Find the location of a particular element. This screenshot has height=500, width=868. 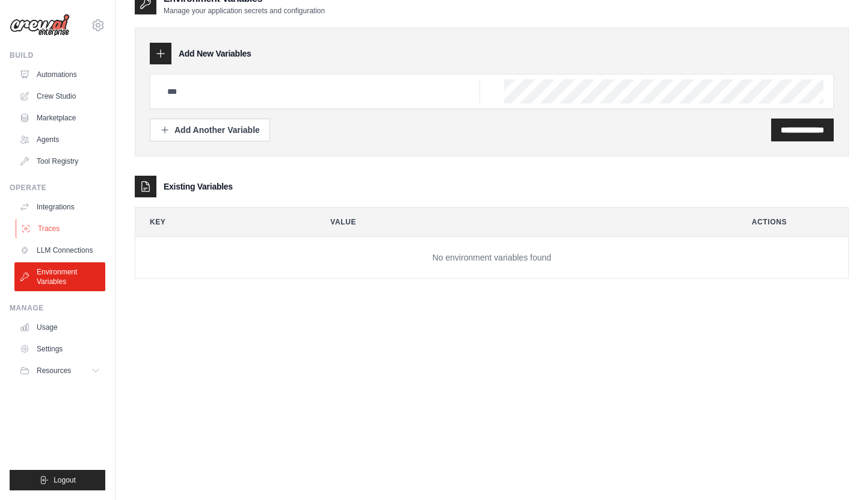

a: Usage is located at coordinates (60, 327).